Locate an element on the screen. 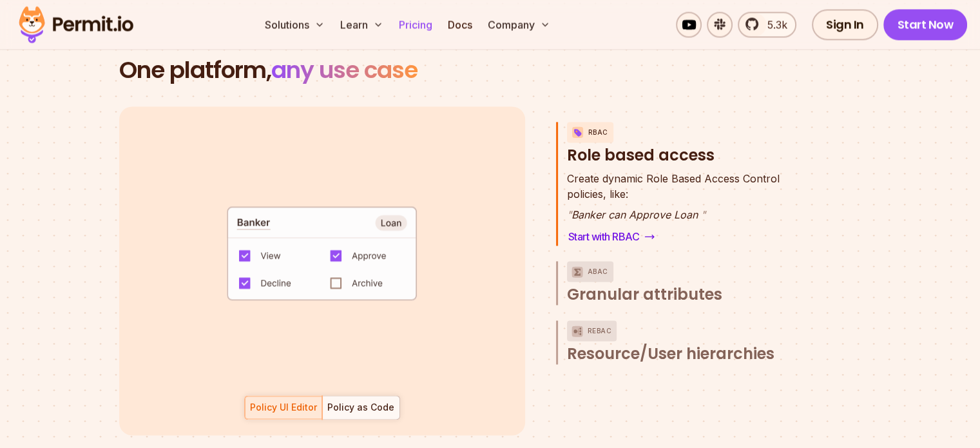 The image size is (980, 448). span: Resource/User hierarchies is located at coordinates (671, 354).